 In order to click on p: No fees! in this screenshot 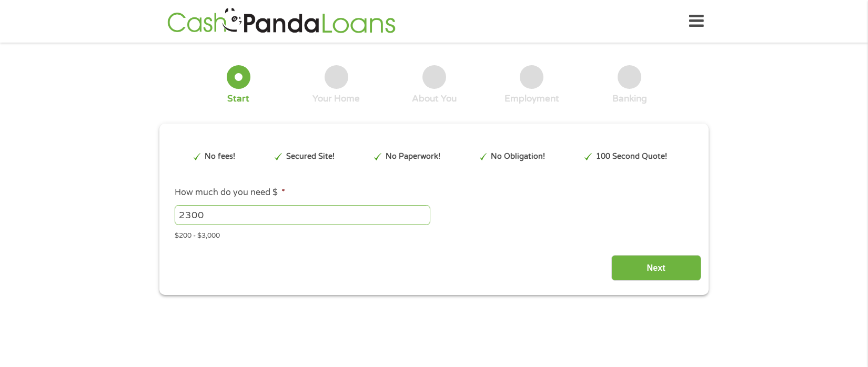, I will do `click(220, 157)`.